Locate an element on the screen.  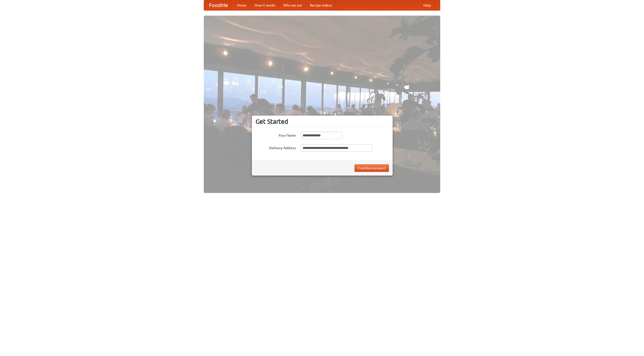
a: How it works is located at coordinates (265, 5).